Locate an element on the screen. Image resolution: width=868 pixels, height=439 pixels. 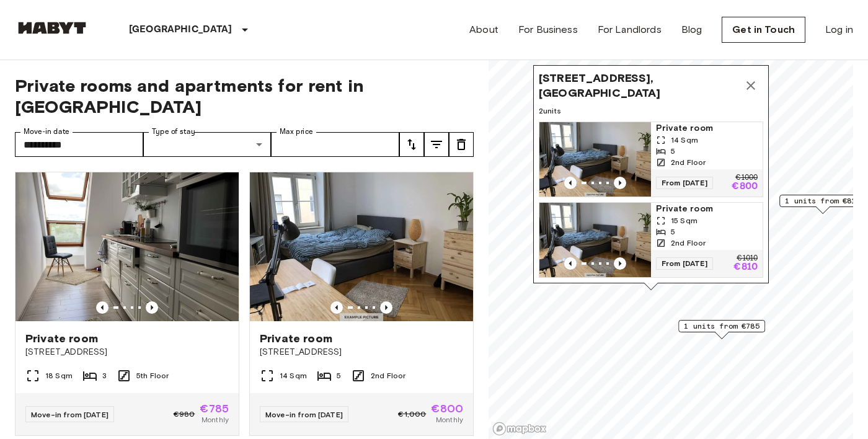
label: Max price is located at coordinates (296, 131).